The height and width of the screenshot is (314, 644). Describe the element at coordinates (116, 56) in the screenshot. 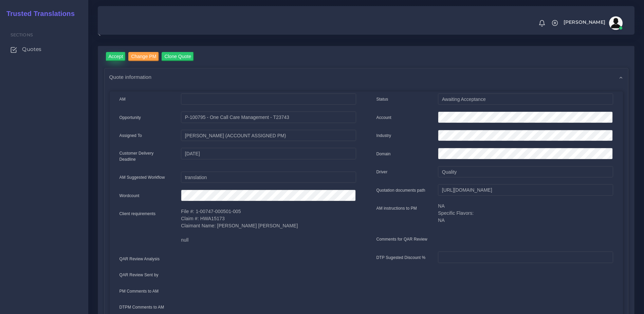

I see `input: Accept` at that location.